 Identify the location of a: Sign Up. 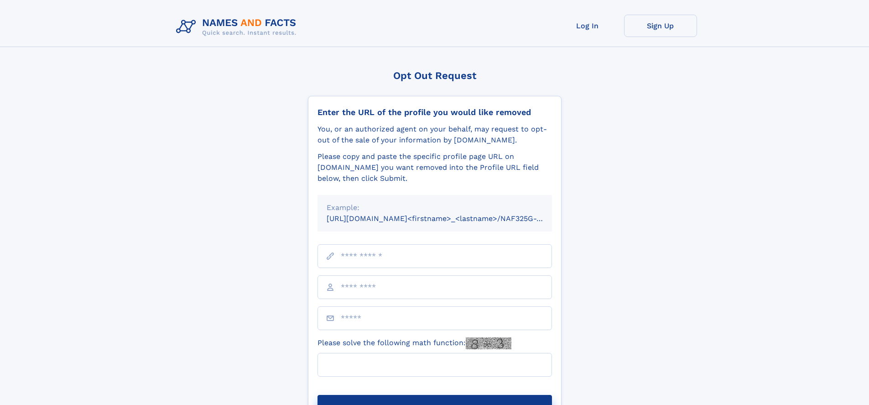
(661, 26).